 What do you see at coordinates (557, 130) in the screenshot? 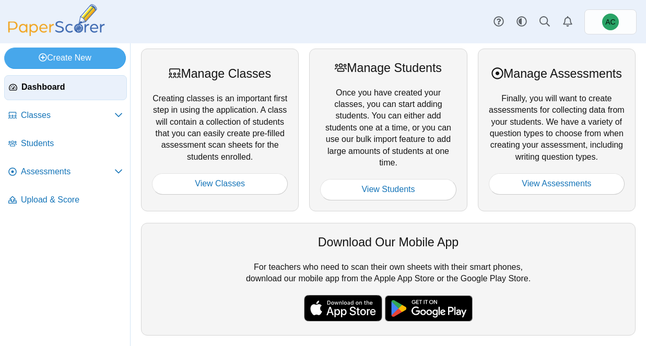
I see `div: Finally, you will want to create assessments for collecting data from your students. We have a va...` at bounding box center [557, 130].